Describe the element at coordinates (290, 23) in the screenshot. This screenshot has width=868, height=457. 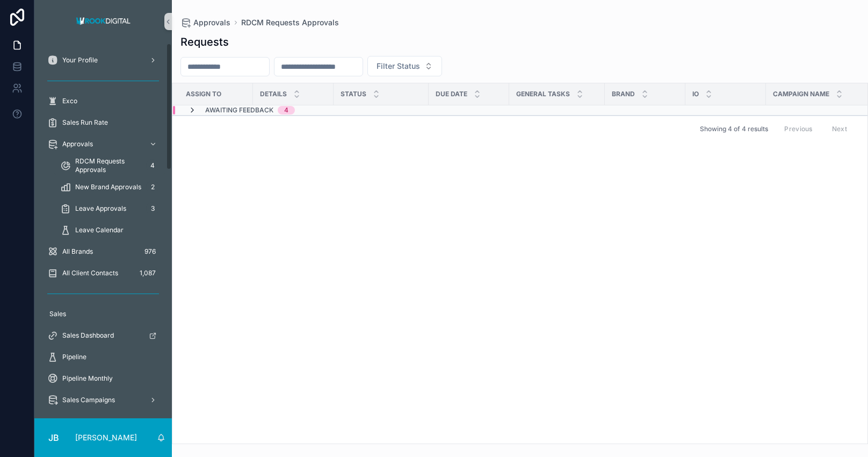
I see `a: RDCM Requests Approvals` at that location.